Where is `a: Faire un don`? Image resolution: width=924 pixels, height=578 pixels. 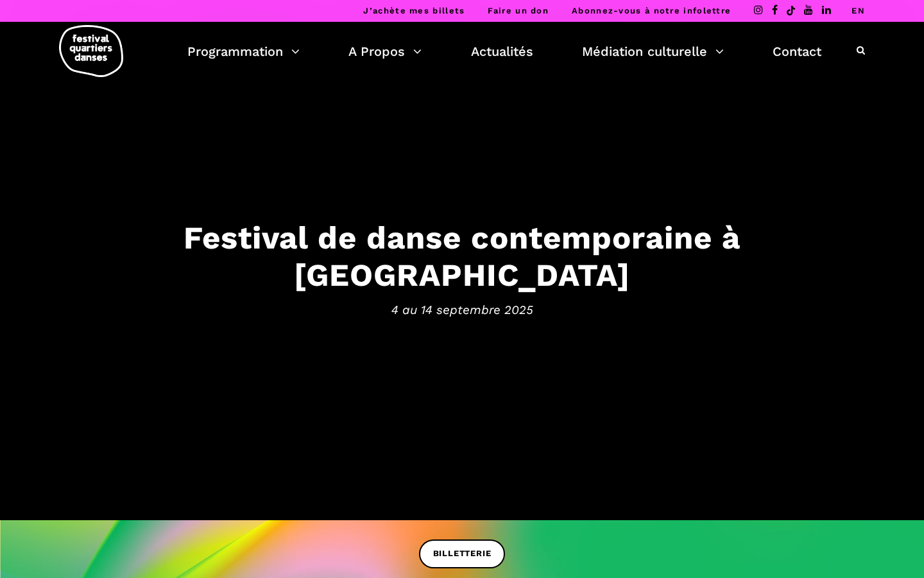
a: Faire un don is located at coordinates (518, 11).